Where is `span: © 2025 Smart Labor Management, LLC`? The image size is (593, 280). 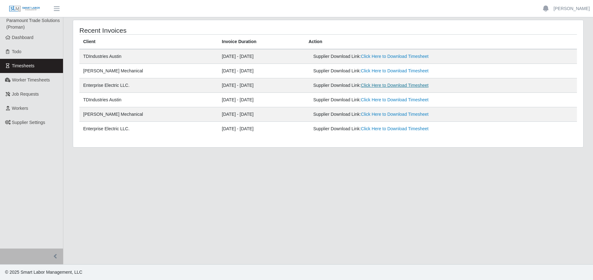
span: © 2025 Smart Labor Management, LLC is located at coordinates (43, 273).